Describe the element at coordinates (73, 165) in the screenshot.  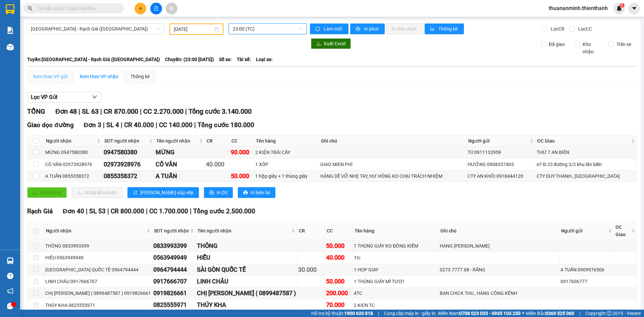
I see `div: CÔ VÂN 02973928976` at that location.